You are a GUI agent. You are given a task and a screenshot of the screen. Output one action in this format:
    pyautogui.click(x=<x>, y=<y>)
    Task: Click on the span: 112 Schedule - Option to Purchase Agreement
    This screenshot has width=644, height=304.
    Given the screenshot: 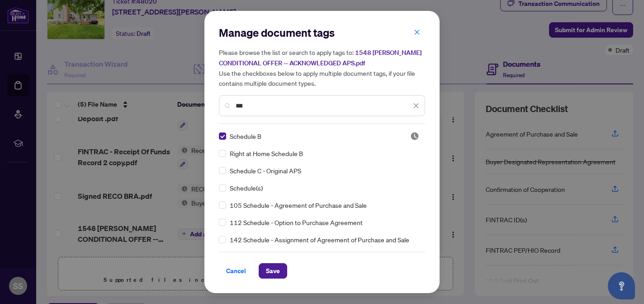 What is the action you would take?
    pyautogui.click(x=296, y=222)
    